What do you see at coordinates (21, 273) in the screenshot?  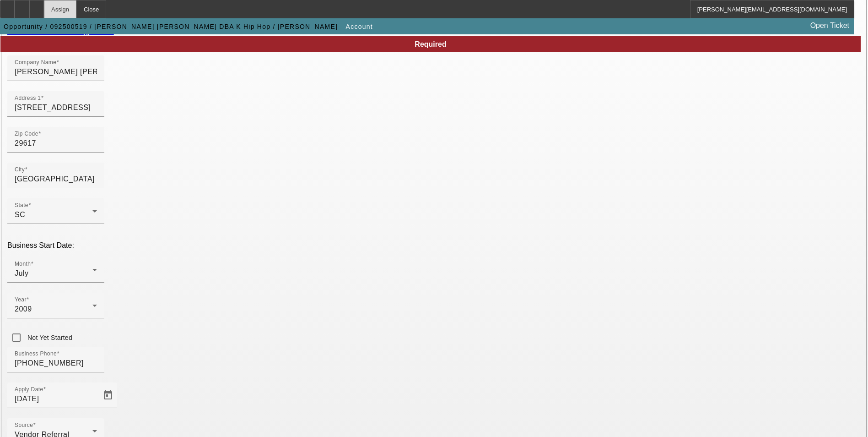 I see `span: July` at bounding box center [21, 273].